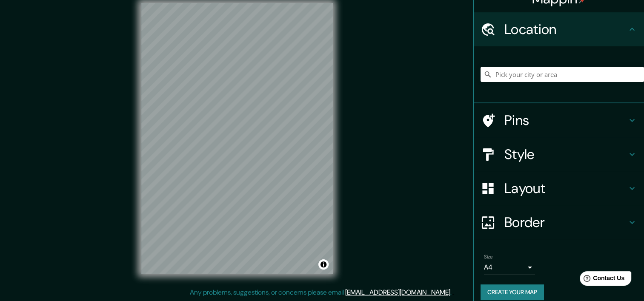  Describe the element at coordinates (566, 189) in the screenshot. I see `h4: Layout` at that location.